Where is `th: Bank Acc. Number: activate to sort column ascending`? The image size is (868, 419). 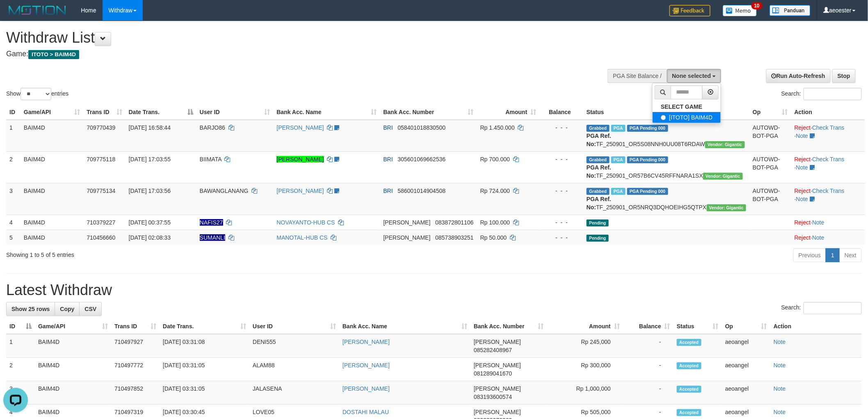 th: Bank Acc. Number: activate to sort column ascending is located at coordinates (429, 112).